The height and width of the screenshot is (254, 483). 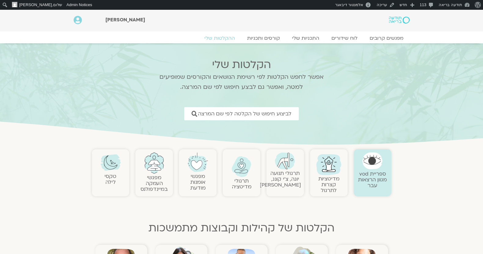 What do you see at coordinates (386, 38) in the screenshot?
I see `a: מפגשים קרובים` at bounding box center [386, 38].